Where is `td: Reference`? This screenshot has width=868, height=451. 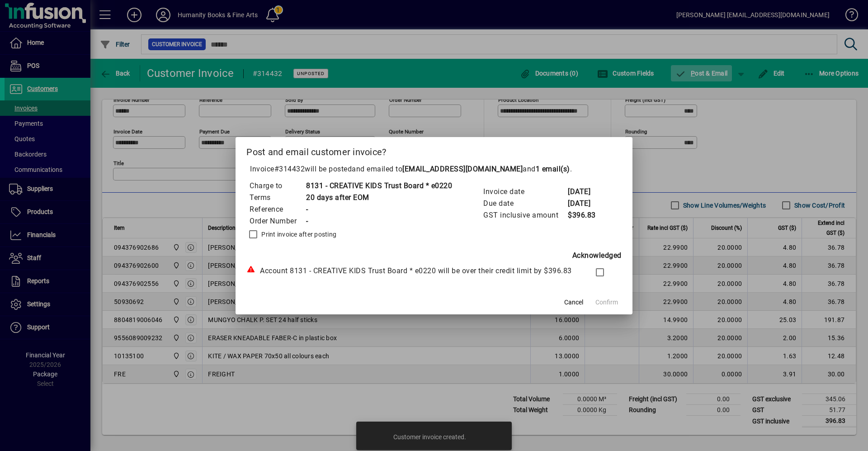
td: Reference is located at coordinates (277, 210).